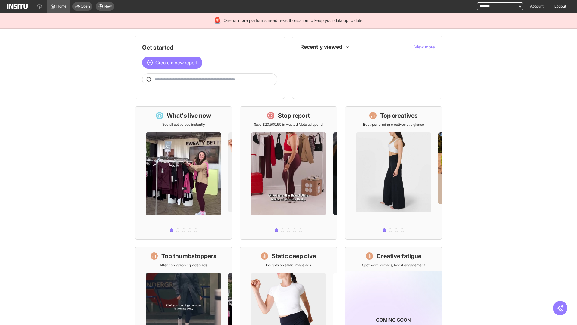  Describe the element at coordinates (17, 6) in the screenshot. I see `img: Logo` at that location.